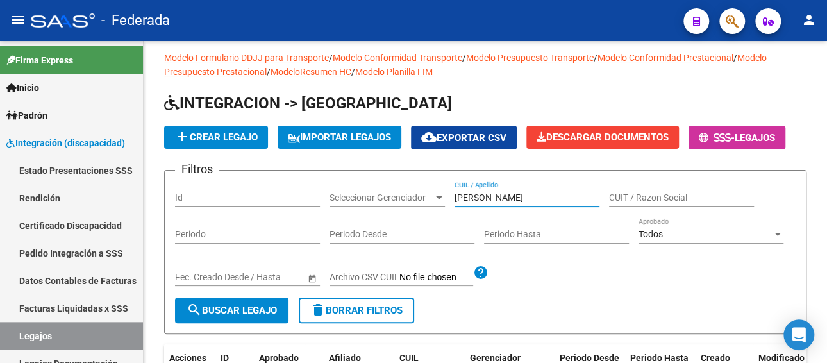 Image resolution: width=827 pixels, height=363 pixels. Describe the element at coordinates (382, 198) in the screenshot. I see `span: Seleccionar Gerenciador` at that location.